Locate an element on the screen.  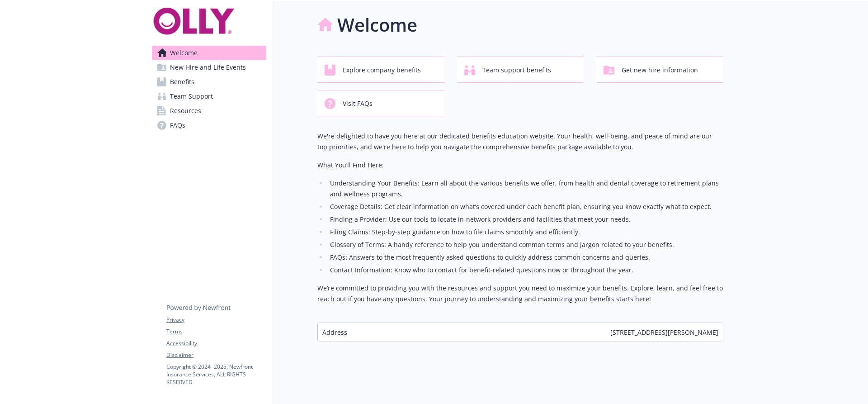
span: Get new hire information is located at coordinates (659, 70).